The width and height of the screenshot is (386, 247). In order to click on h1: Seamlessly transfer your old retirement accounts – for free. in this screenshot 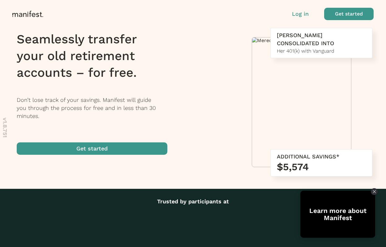, I will do `click(96, 56)`.